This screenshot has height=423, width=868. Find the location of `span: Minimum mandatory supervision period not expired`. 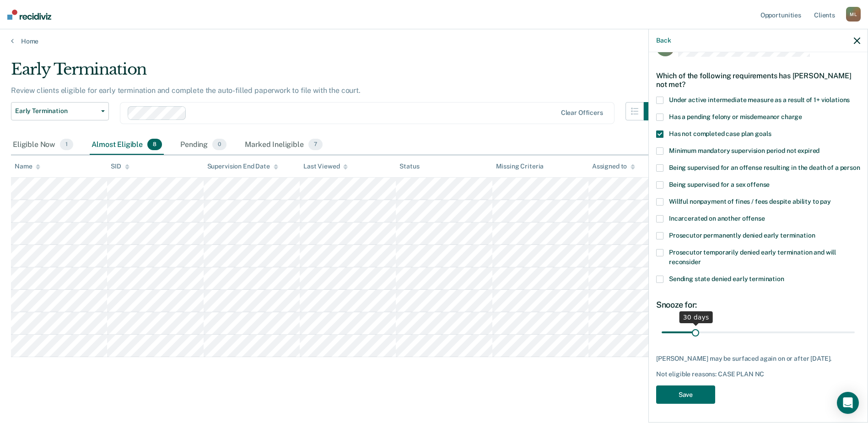

span: Minimum mandatory supervision period not expired is located at coordinates (744, 151).